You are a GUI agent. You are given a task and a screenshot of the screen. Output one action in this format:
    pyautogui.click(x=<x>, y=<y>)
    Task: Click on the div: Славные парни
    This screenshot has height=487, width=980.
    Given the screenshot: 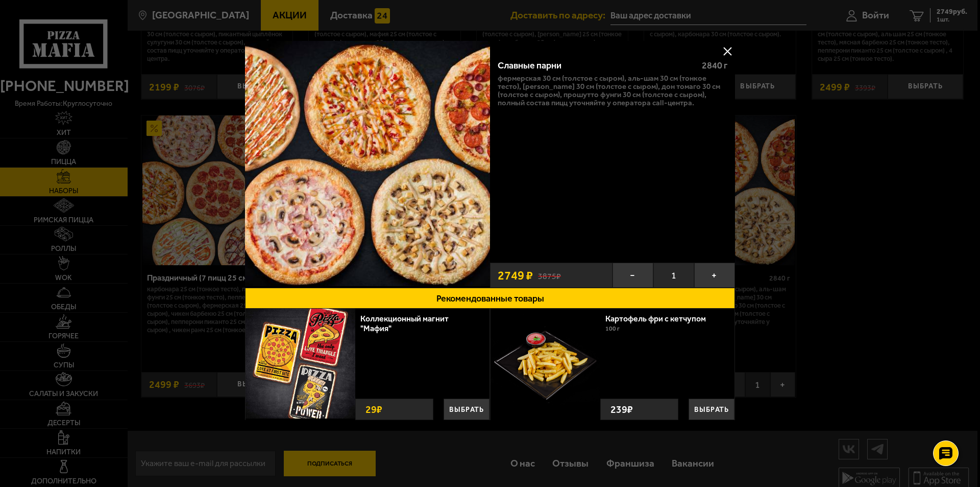 What is the action you would take?
    pyautogui.click(x=595, y=66)
    